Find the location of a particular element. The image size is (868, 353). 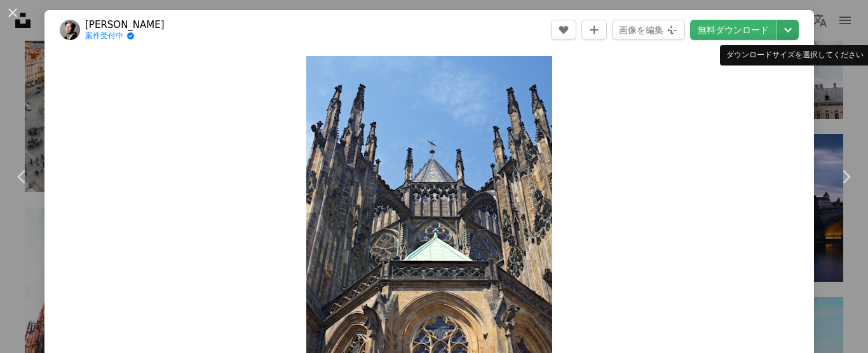

a: 次へ is located at coordinates (845, 177).